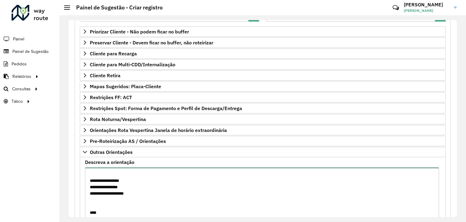  Describe the element at coordinates (263, 141) in the screenshot. I see `a: Pre-Roteirização AS / Orientações` at that location.